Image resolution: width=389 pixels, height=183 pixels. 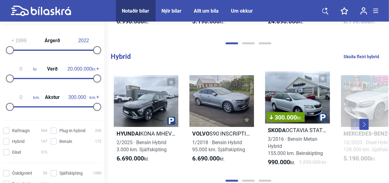 What do you see at coordinates (141, 146) in the screenshot?
I see `span: 2/2025 · Bensín Hybrid 3.000 km. Sjálfskipting` at bounding box center [141, 146].